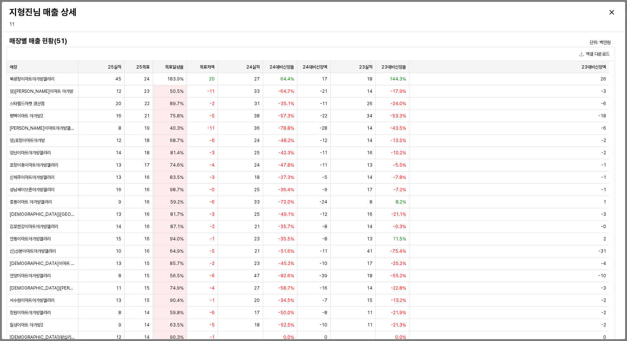 The width and height of the screenshot is (627, 341). Describe the element at coordinates (286, 227) in the screenshot. I see `span: -35.7%` at that location.